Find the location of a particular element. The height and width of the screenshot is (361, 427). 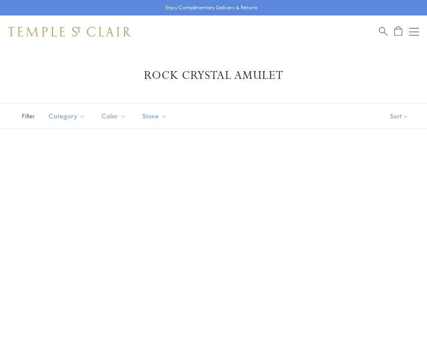

p: Enjoy Complimentary Delivery & Returns is located at coordinates (211, 8).